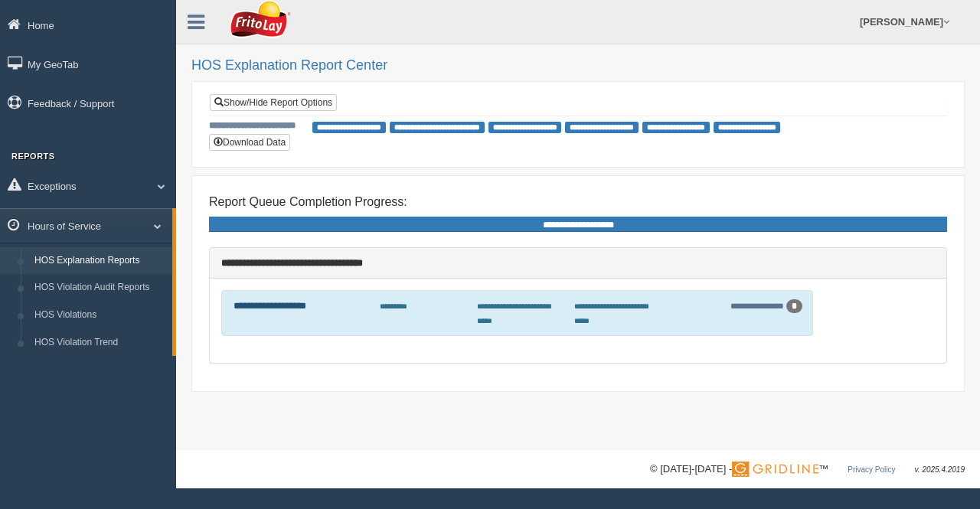 This screenshot has width=980, height=509. What do you see at coordinates (99, 288) in the screenshot?
I see `a: HOS Violation Audit Reports` at bounding box center [99, 288].